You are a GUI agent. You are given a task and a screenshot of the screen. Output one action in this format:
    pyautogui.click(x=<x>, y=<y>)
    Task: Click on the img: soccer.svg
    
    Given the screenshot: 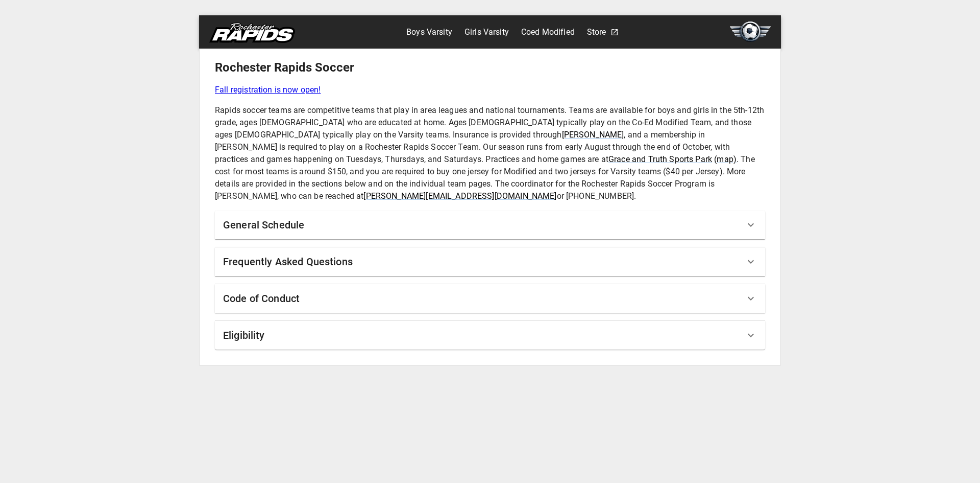 What is the action you would take?
    pyautogui.click(x=751, y=32)
    